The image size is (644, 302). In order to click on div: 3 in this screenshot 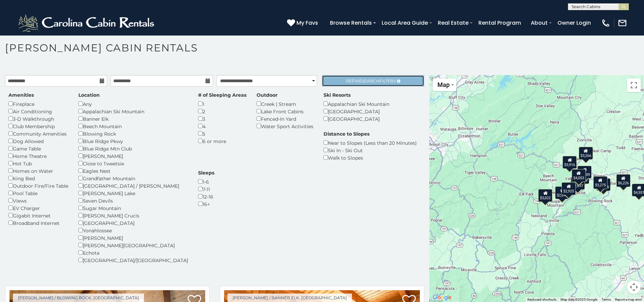, I will do `click(222, 119)`.